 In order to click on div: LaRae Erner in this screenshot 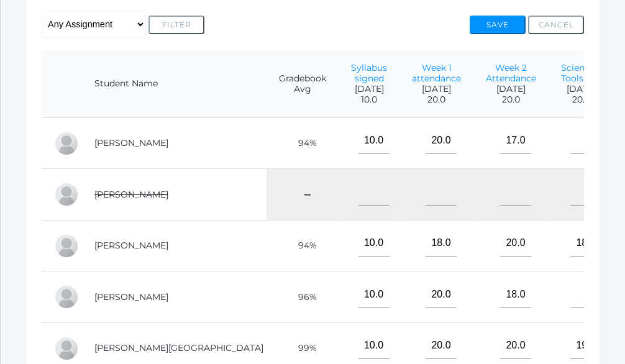, I will do `click(66, 297)`.